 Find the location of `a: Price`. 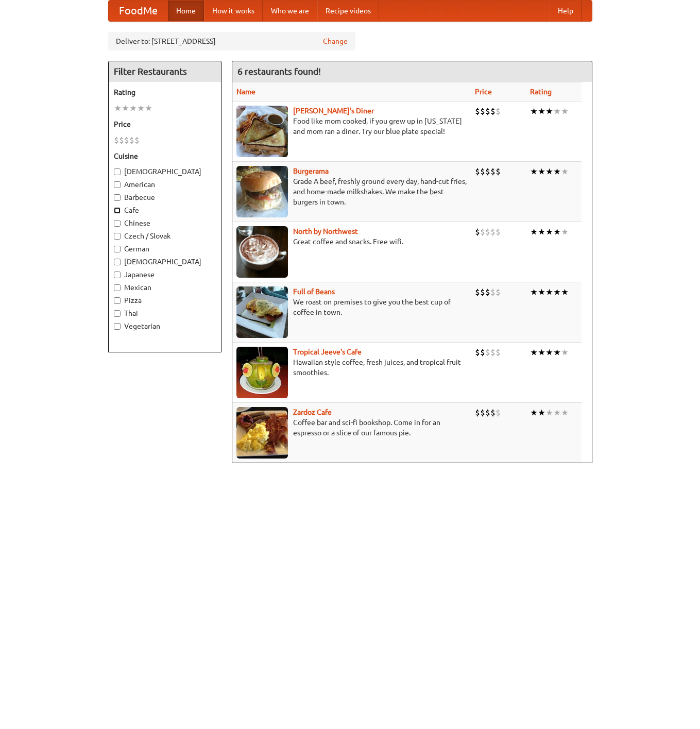

a: Price is located at coordinates (484, 91).